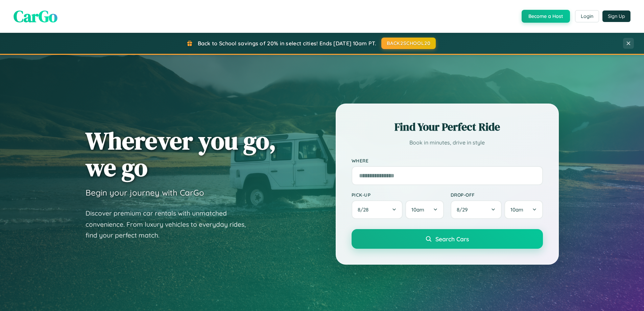  I want to click on label: Where, so click(447, 160).